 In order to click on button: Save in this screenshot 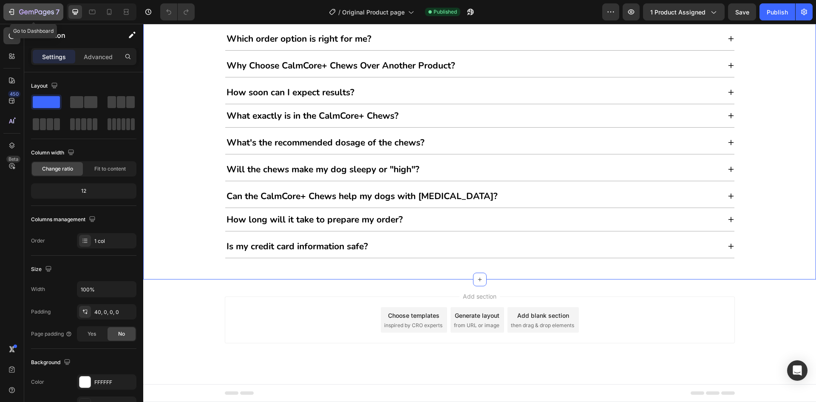, I will do `click(742, 12)`.